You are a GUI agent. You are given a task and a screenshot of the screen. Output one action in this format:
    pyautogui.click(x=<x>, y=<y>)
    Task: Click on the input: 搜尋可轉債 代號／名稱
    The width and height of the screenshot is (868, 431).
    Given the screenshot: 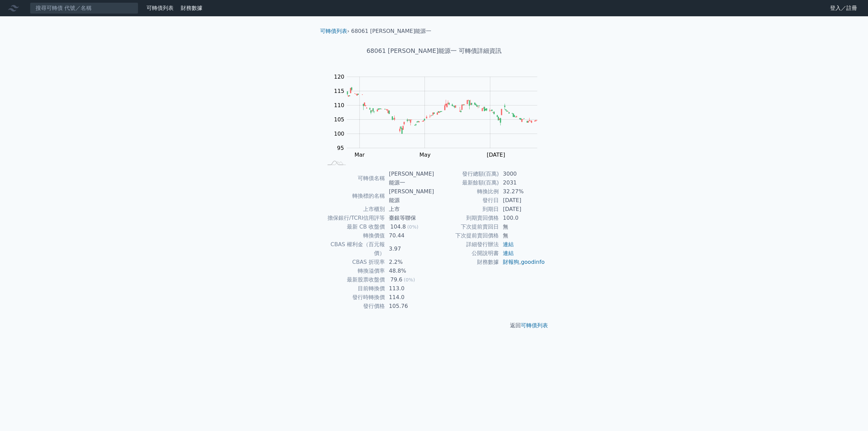 What is the action you would take?
    pyautogui.click(x=84, y=8)
    